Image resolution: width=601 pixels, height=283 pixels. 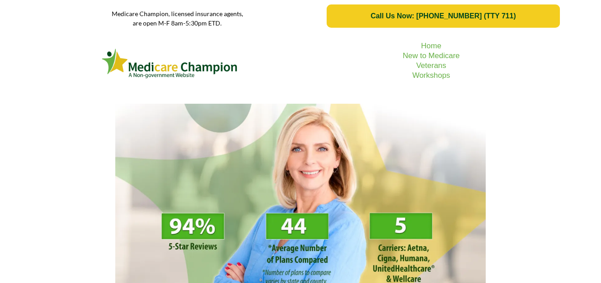 I want to click on a: Home, so click(x=431, y=46).